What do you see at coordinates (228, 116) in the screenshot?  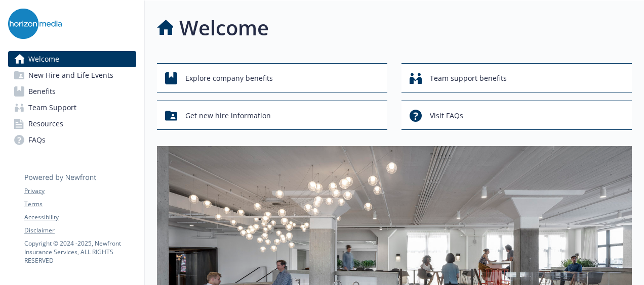 I see `span: Get new hire information` at bounding box center [228, 116].